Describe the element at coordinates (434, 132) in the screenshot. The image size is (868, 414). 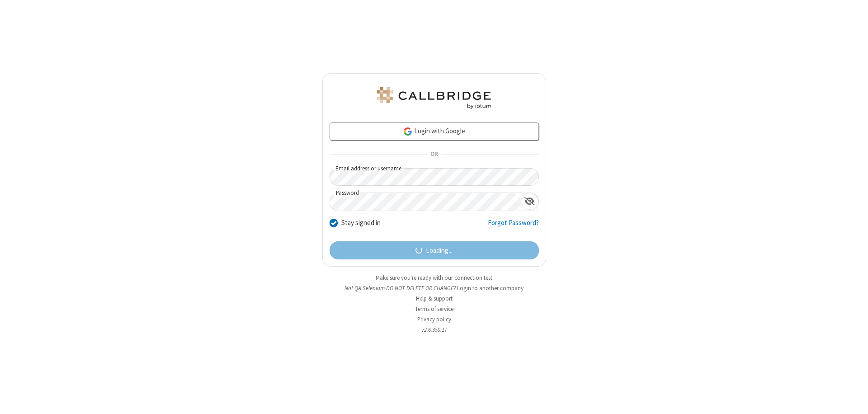
I see `a: Login with Google` at that location.